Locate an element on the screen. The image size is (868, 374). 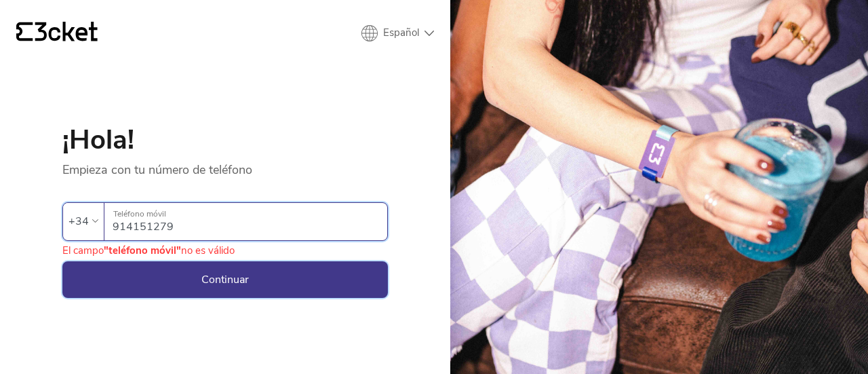
button: Continuar is located at coordinates (225, 280).